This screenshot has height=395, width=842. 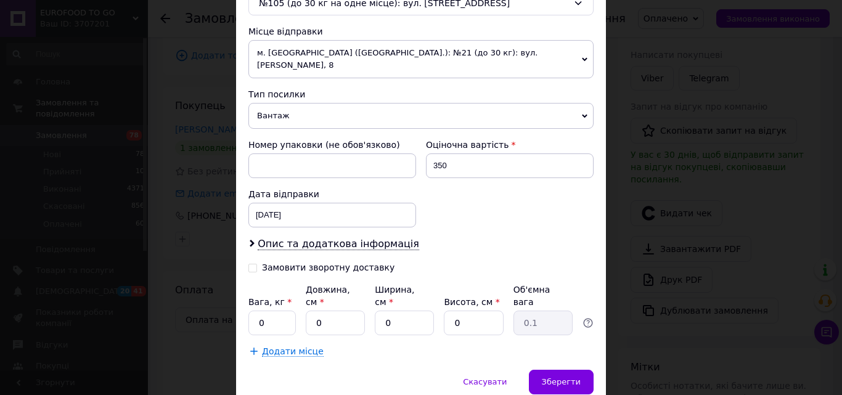 What do you see at coordinates (332, 145) in the screenshot?
I see `div: Номер упаковки (не обов'язково)` at bounding box center [332, 145].